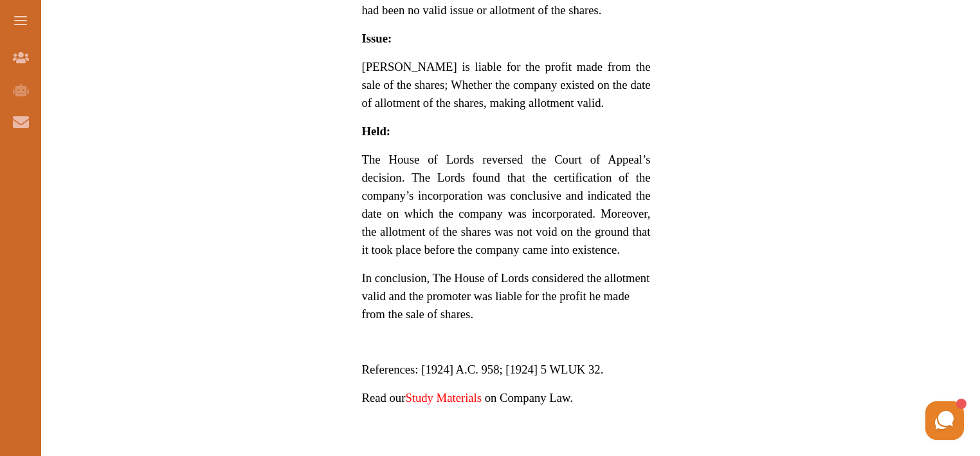  Describe the element at coordinates (483, 369) in the screenshot. I see `span: References: [1924] A.C. 958; [1924] 5 WLUK 32.` at that location.